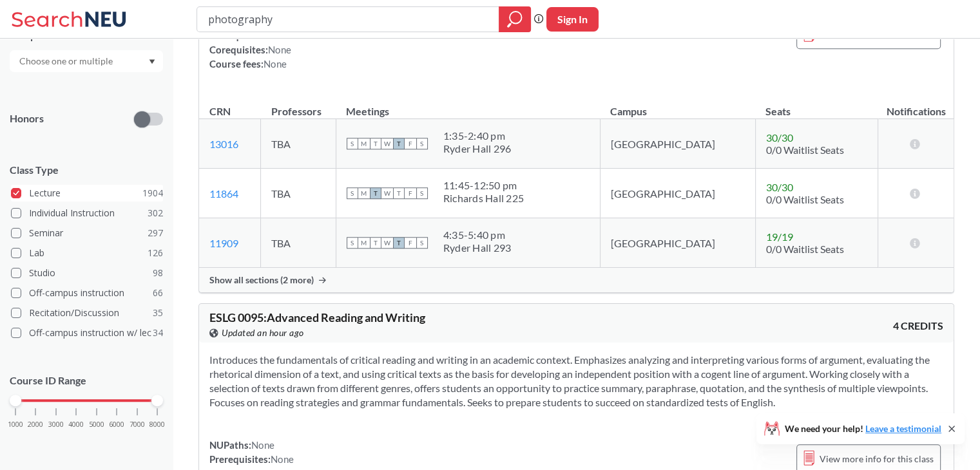 The image size is (980, 470). What do you see at coordinates (483, 198) in the screenshot?
I see `div: Richards Hall 225` at bounding box center [483, 198].